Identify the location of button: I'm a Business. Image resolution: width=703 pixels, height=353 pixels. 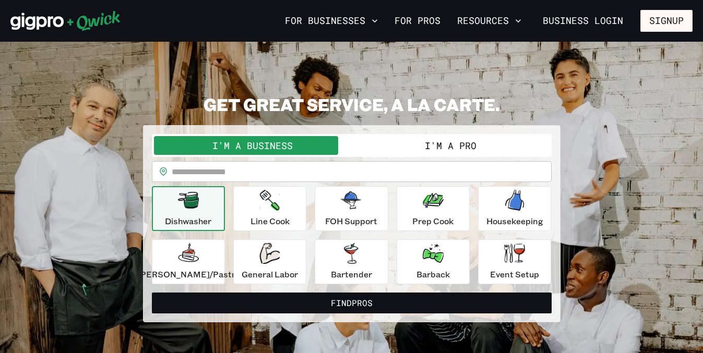
(253, 146).